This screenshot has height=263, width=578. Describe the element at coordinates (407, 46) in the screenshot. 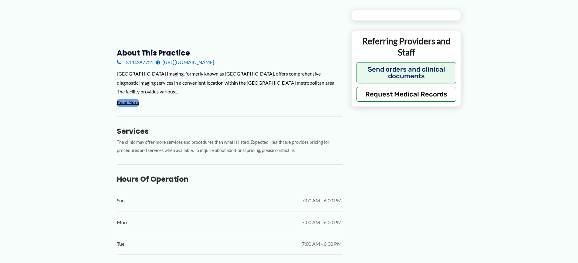

I see `p: Referring Providers and Staff` at that location.